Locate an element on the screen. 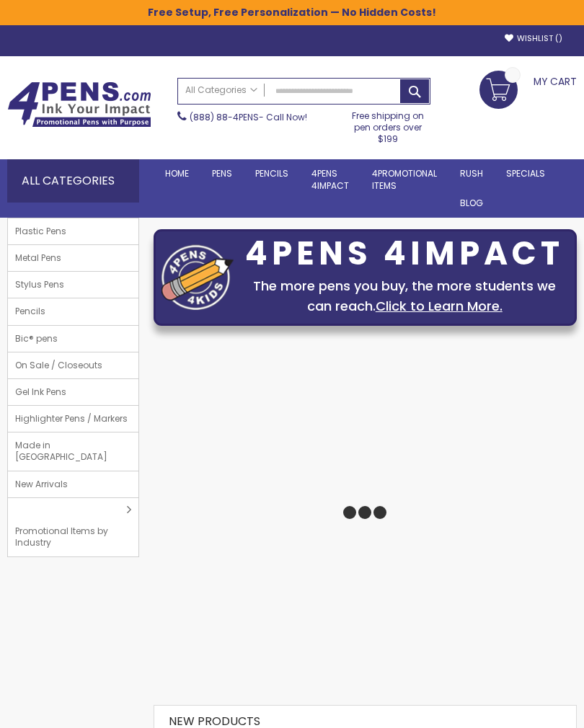 The image size is (584, 728). a: Specials is located at coordinates (525, 174).